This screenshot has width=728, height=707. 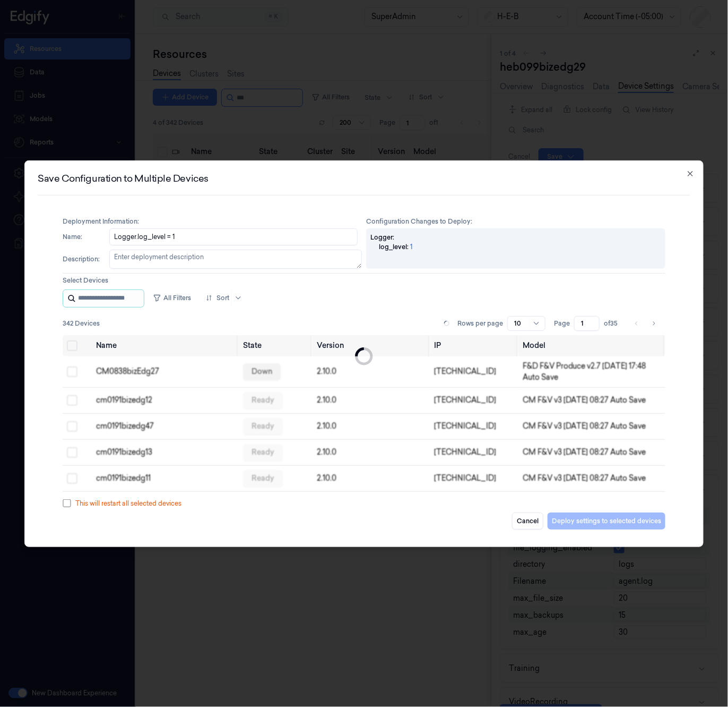 What do you see at coordinates (84, 260) in the screenshot?
I see `label: Description :` at bounding box center [84, 260].